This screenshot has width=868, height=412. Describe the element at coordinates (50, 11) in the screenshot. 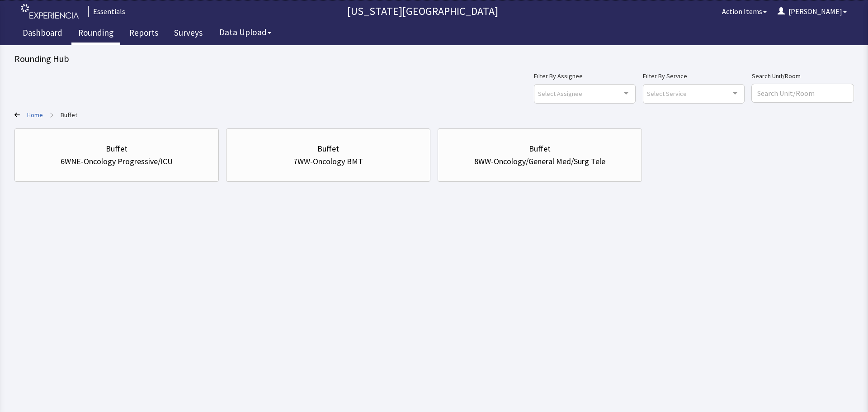

I see `img: experiencia_logo.png` at that location.